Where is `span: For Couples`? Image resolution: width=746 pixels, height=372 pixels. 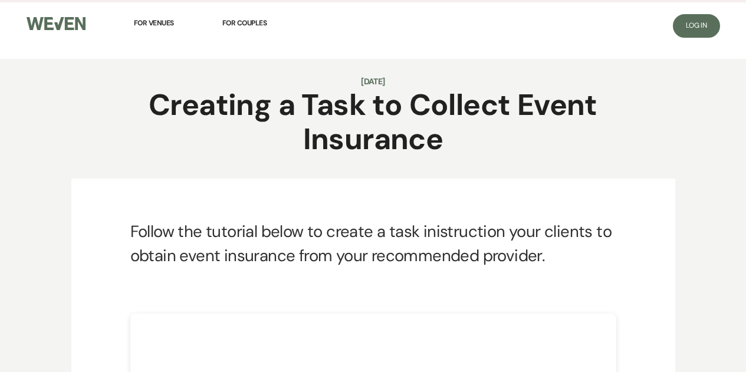 span: For Couples is located at coordinates (245, 23).